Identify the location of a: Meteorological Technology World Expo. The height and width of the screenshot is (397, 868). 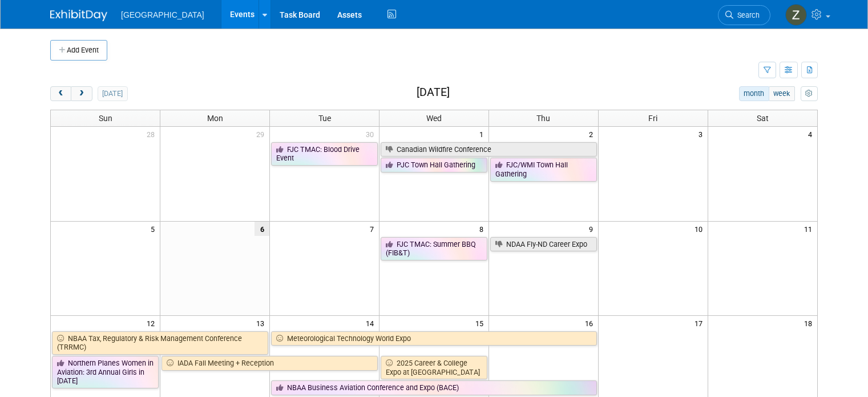
(433, 339).